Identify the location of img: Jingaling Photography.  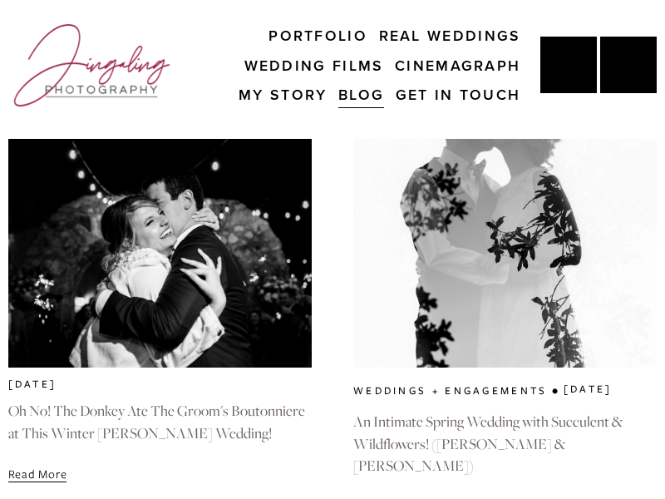
(92, 65).